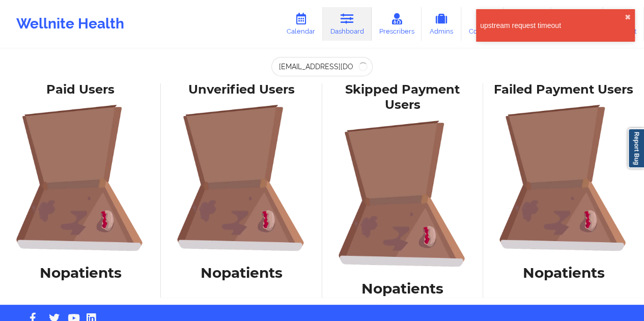  What do you see at coordinates (403, 98) in the screenshot?
I see `div: Skipped Payment Users` at bounding box center [403, 98].